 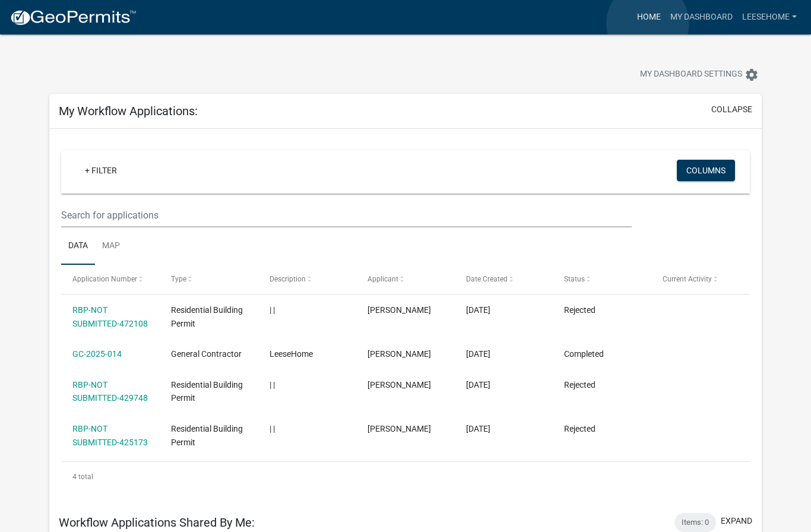 What do you see at coordinates (110, 391) in the screenshot?
I see `a: RBP-NOT SUBMITTED-429748` at bounding box center [110, 391].